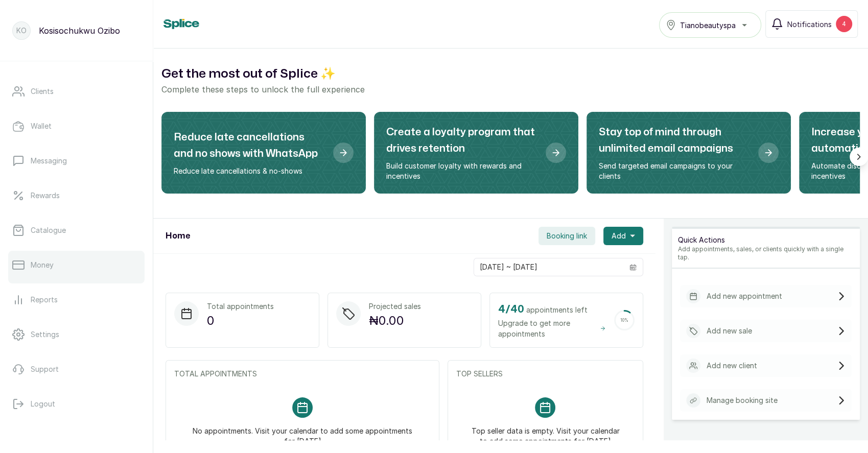 The width and height of the screenshot is (868, 453). Describe the element at coordinates (552, 328) in the screenshot. I see `span: Upgrade to get more appointments` at that location.